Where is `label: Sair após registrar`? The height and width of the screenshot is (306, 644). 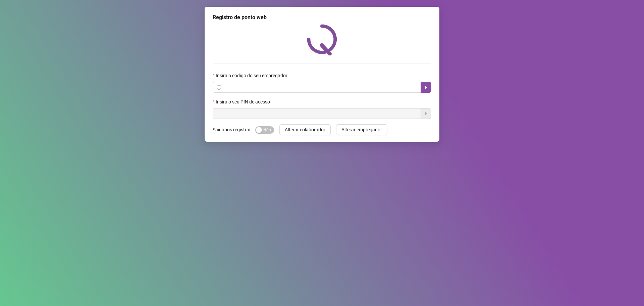
label: Sair após registrar is located at coordinates (234, 130).